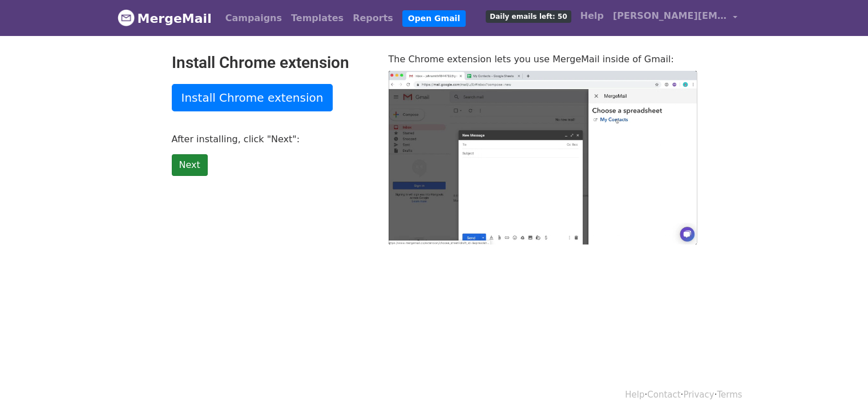 This screenshot has height=417, width=868. What do you see at coordinates (528, 16) in the screenshot?
I see `a: Daily emails left: 50` at bounding box center [528, 16].